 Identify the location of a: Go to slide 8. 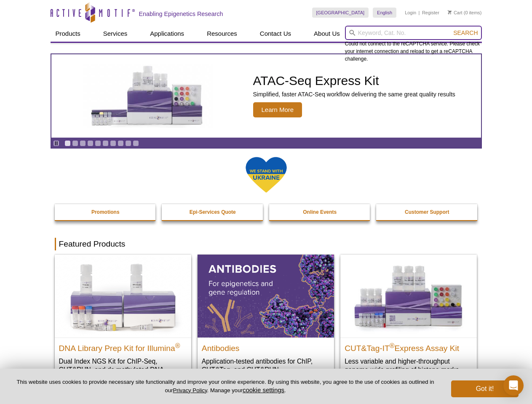
(121, 143).